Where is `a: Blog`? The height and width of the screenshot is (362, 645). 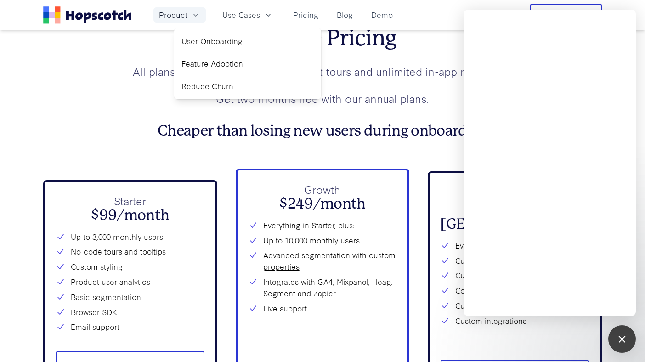
a: Blog is located at coordinates (344, 15).